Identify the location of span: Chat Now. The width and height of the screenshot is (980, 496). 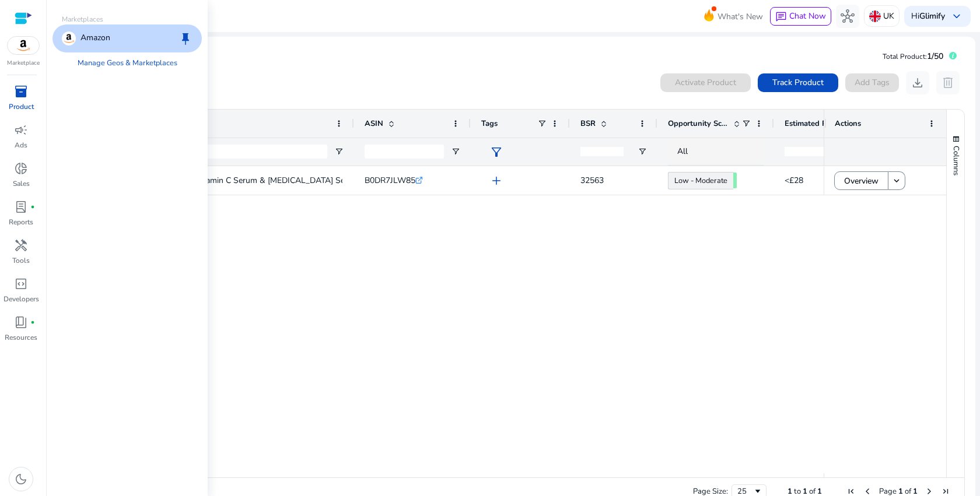
(808, 15).